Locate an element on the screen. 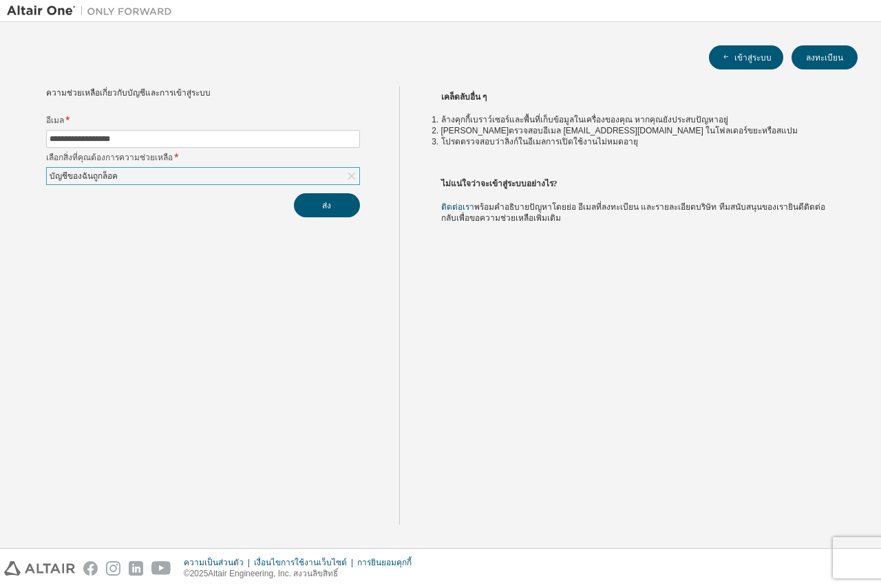 The width and height of the screenshot is (881, 588). font: อีเมล is located at coordinates (55, 120).